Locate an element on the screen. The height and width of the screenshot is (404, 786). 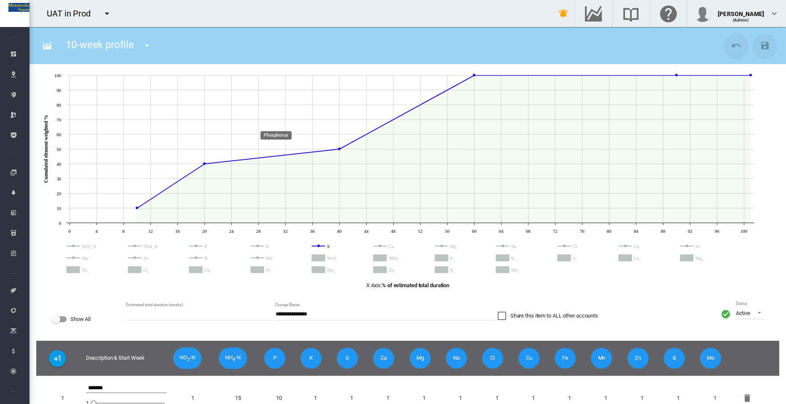
button: Add NEW Nutrient Uptake Phase is located at coordinates (57, 358).